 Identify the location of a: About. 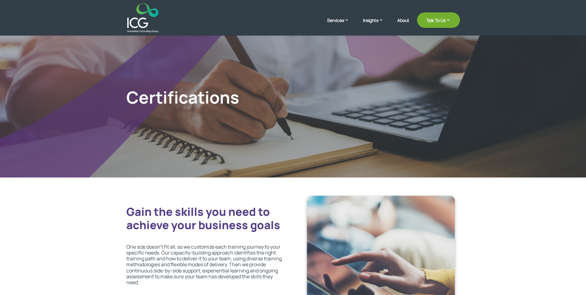
(403, 25).